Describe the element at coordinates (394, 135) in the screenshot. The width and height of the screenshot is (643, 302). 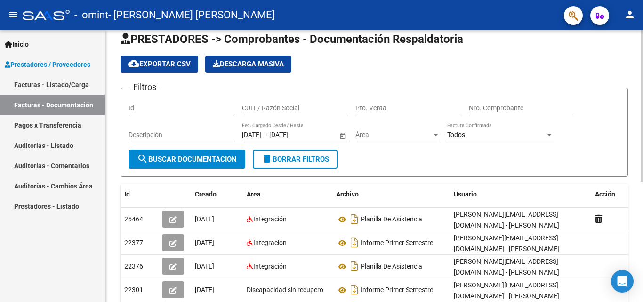
I see `span: Área` at that location.